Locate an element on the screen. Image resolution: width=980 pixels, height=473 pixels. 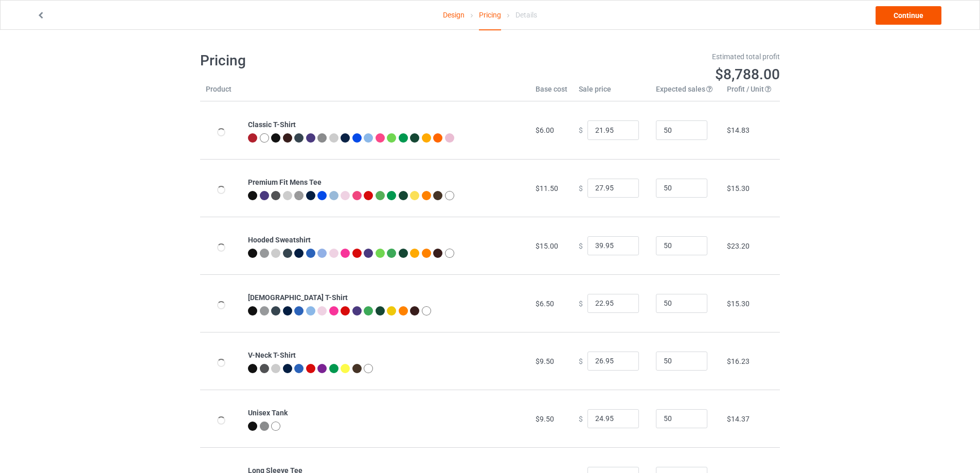
span: $14.83 is located at coordinates (738, 130).